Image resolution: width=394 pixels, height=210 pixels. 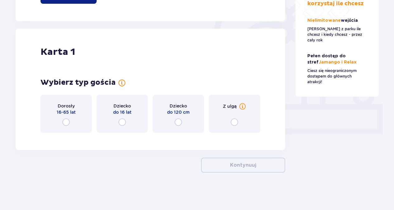 I want to click on p: Dorosły, so click(x=66, y=106).